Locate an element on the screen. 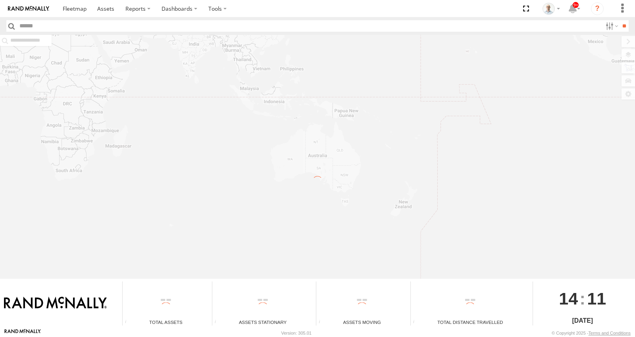 This screenshot has width=635, height=337. div: © Copyright 2025 - is located at coordinates (591, 333).